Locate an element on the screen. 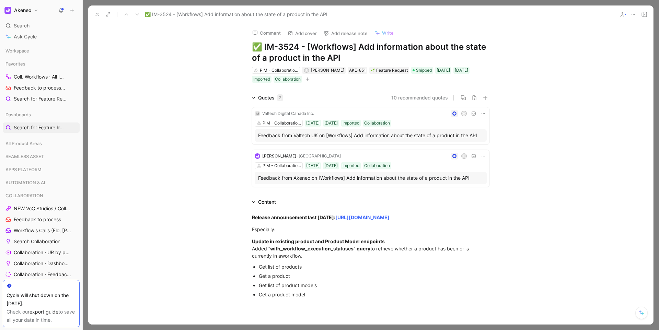 The image size is (659, 330). span: AUTOMATION & AI is located at coordinates (25, 183).